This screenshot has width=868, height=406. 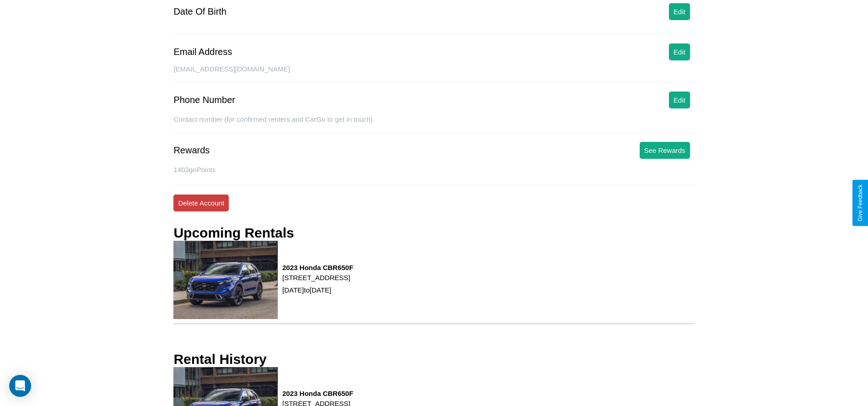 What do you see at coordinates (200, 11) in the screenshot?
I see `div: Date Of Birth` at bounding box center [200, 11].